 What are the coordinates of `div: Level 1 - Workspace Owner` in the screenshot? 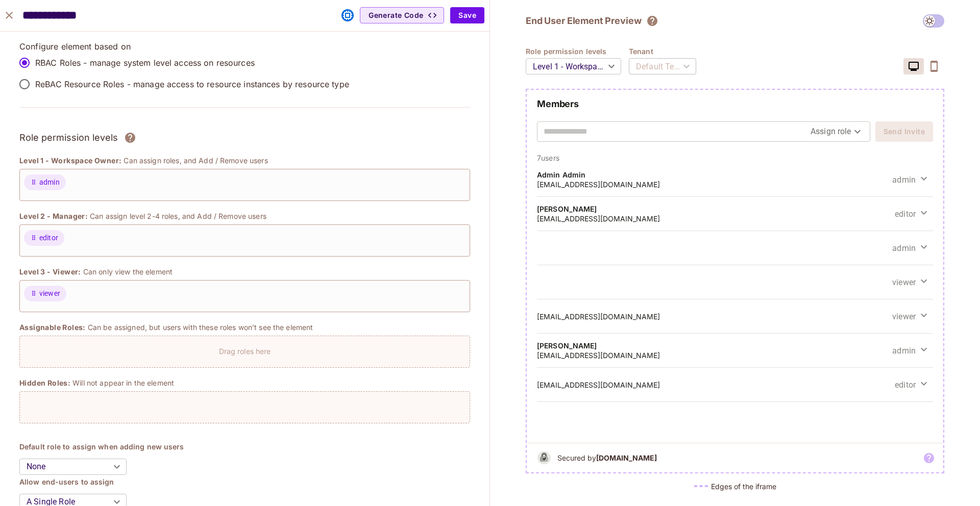 It's located at (573, 66).